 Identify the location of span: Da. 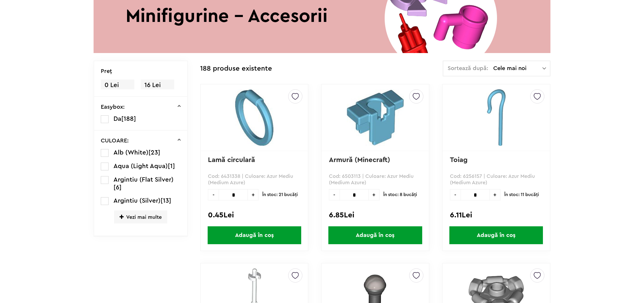
(117, 119).